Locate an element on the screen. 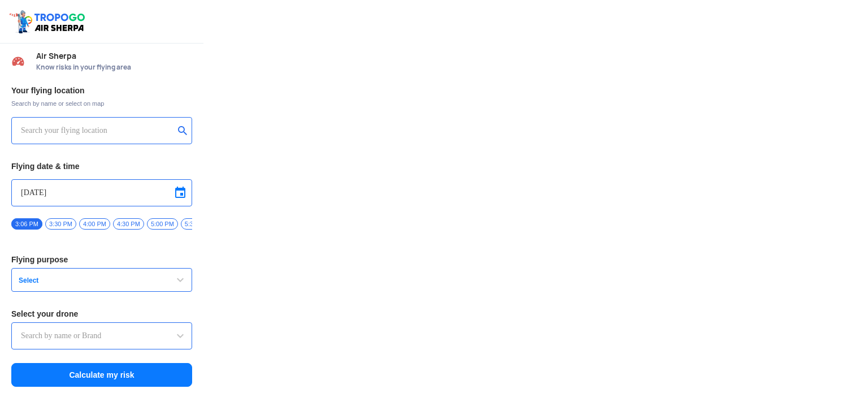 This screenshot has height=393, width=868. h3: Flying date & time is located at coordinates (102, 166).